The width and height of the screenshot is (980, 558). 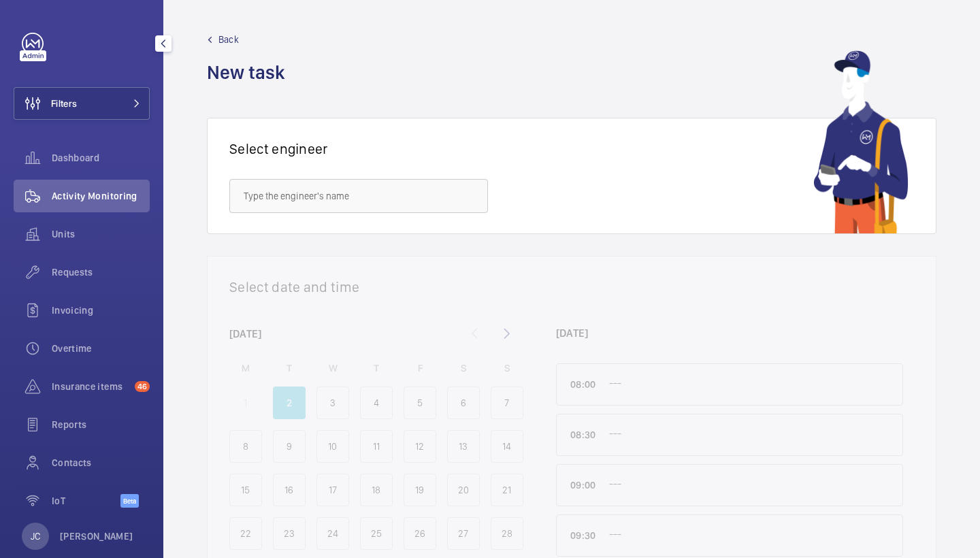 I want to click on span: 46, so click(x=142, y=386).